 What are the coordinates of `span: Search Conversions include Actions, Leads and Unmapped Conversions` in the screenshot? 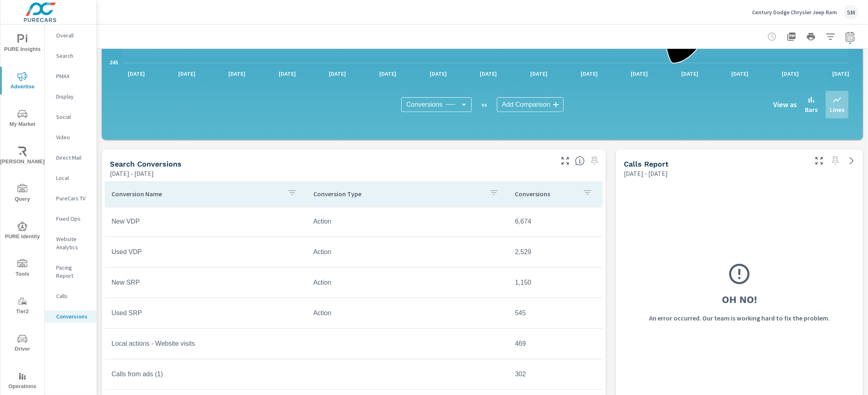 It's located at (579, 161).